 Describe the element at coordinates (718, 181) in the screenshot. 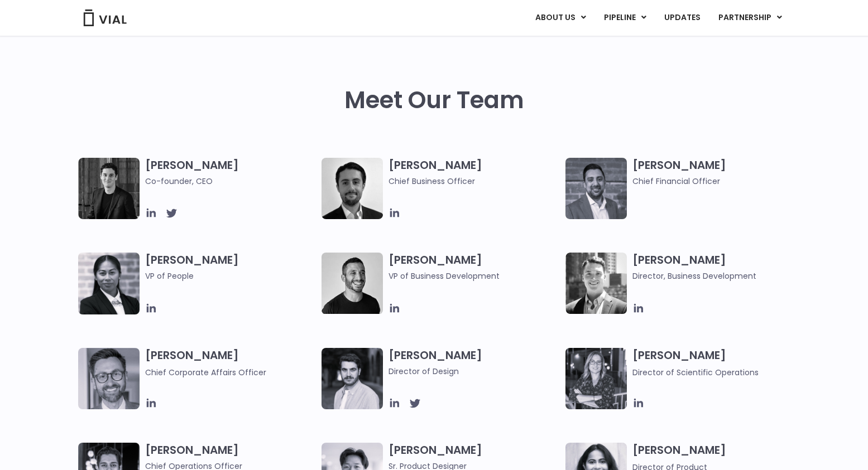

I see `span: Chief Financial Officer` at that location.